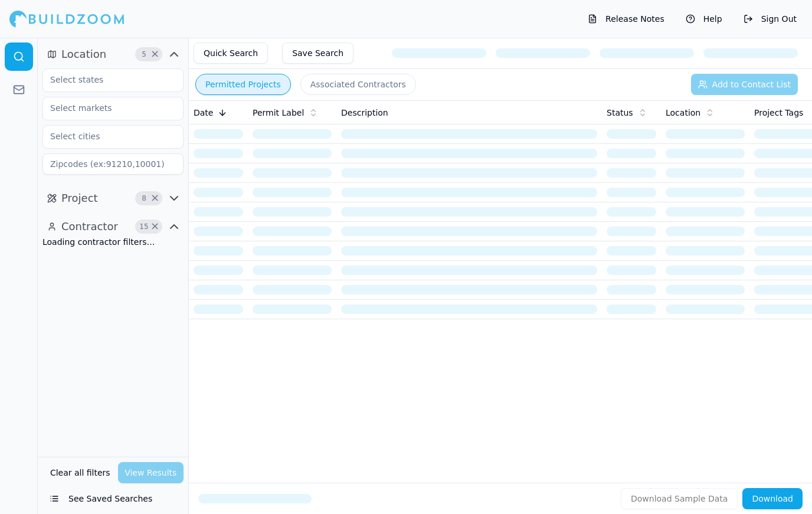 This screenshot has height=514, width=812. I want to click on button: Associated Contractors, so click(358, 84).